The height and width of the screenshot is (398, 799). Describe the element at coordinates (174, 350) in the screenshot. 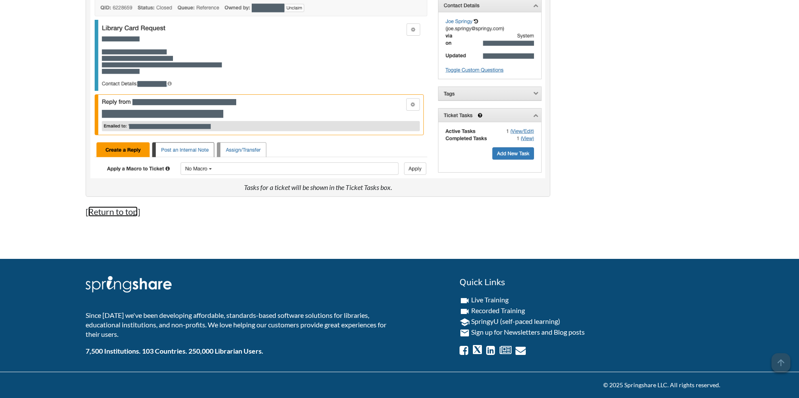

I see `b: 7,500 Institutions. 103 Countries. 250,000 Librarian Users.` at that location.